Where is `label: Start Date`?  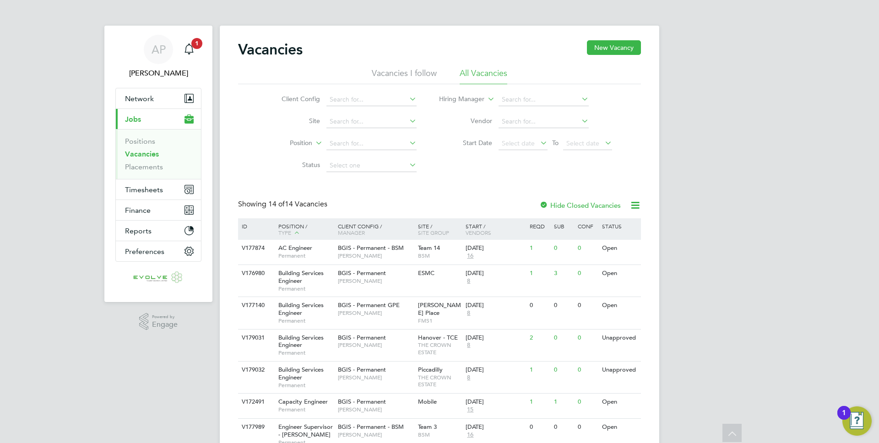 label: Start Date is located at coordinates (465, 143).